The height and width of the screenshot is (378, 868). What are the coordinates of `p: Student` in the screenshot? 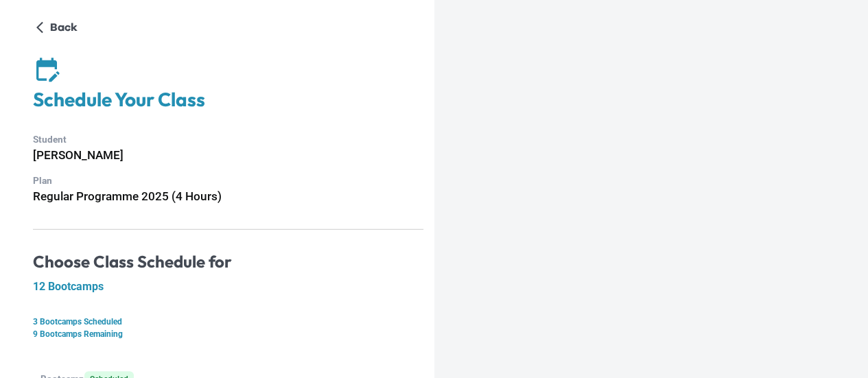 It's located at (228, 140).